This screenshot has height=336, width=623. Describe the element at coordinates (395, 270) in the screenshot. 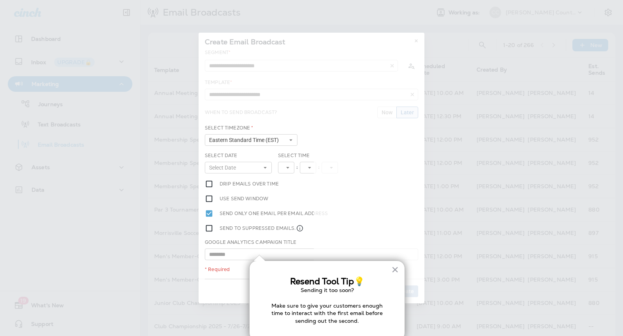

I see `button: Close` at that location.